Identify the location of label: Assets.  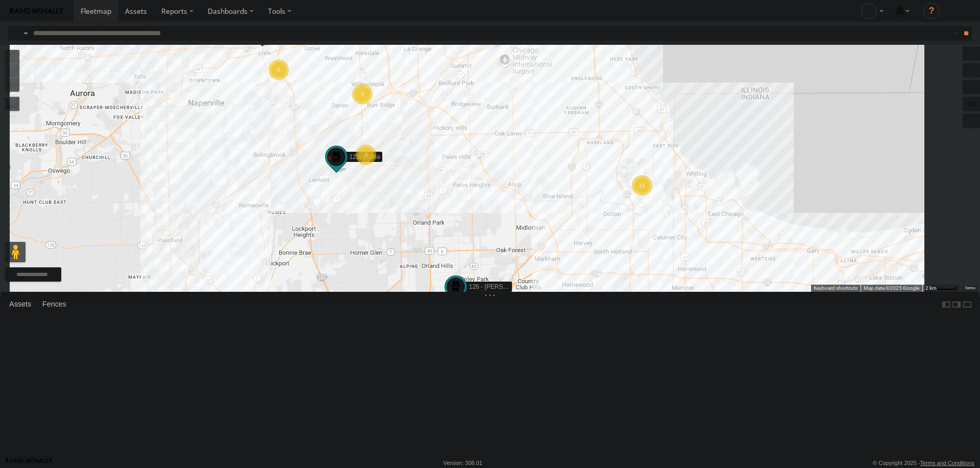
(20, 305).